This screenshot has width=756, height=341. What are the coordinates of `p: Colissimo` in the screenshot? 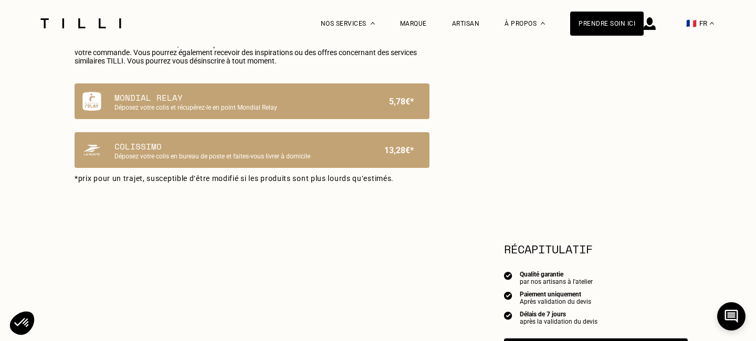 It's located at (234, 146).